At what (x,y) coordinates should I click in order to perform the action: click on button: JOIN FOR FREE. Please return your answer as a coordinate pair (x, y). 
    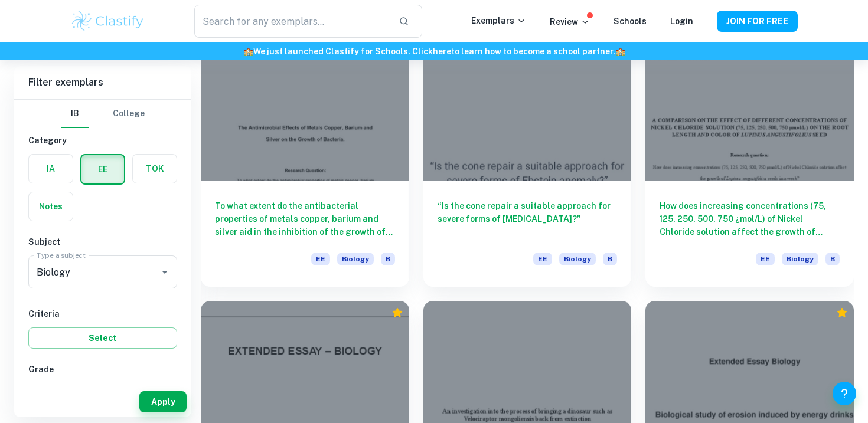
    Looking at the image, I should click on (757, 21).